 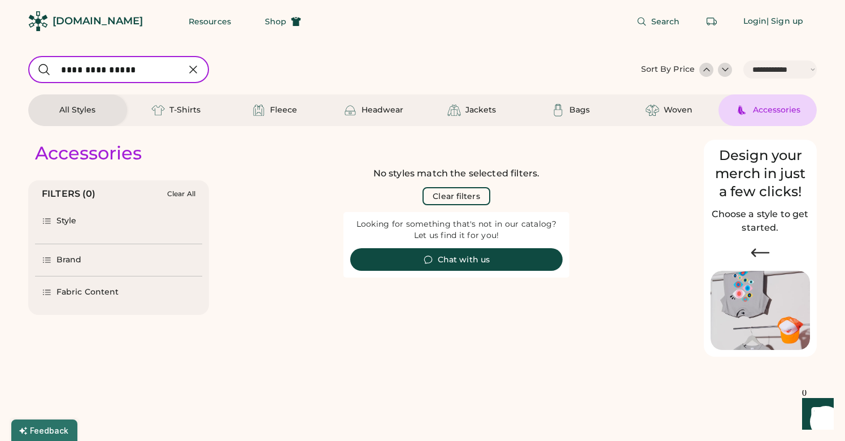 What do you see at coordinates (755, 21) in the screenshot?
I see `div: Login` at bounding box center [755, 21].